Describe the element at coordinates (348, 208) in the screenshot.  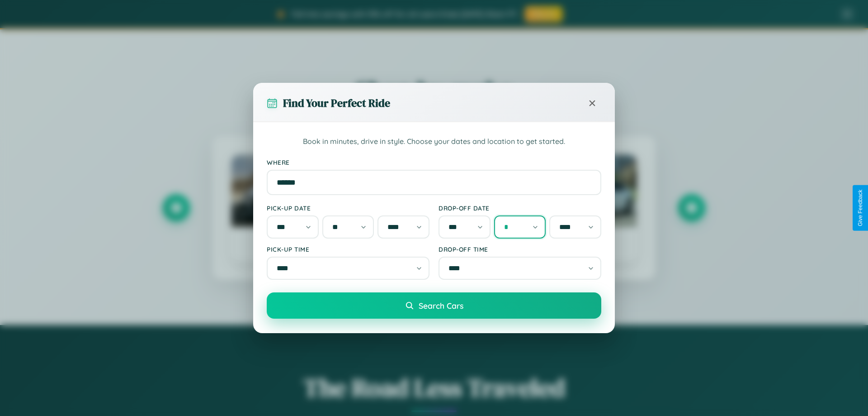
I see `label: Pick-up Date` at that location.